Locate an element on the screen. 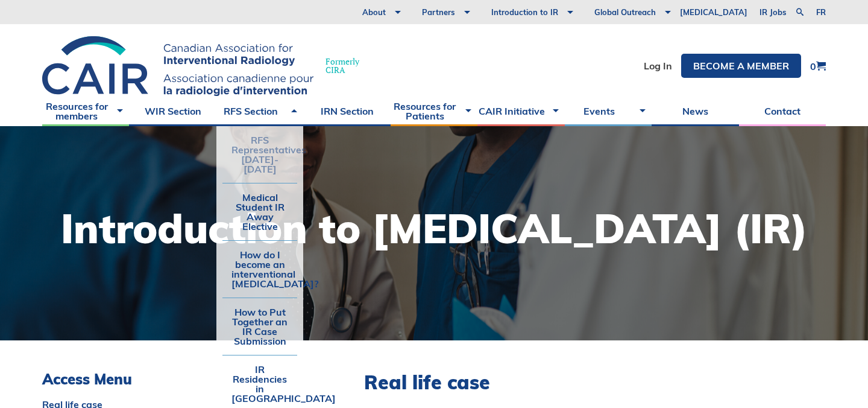 The width and height of the screenshot is (868, 408). a: 0 is located at coordinates (818, 66).